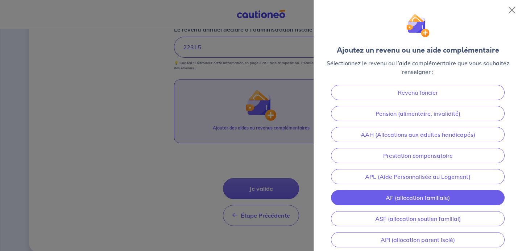 The height and width of the screenshot is (251, 522). Describe the element at coordinates (417, 176) in the screenshot. I see `a: APL (Aide Personnalisée au Logement)` at that location.